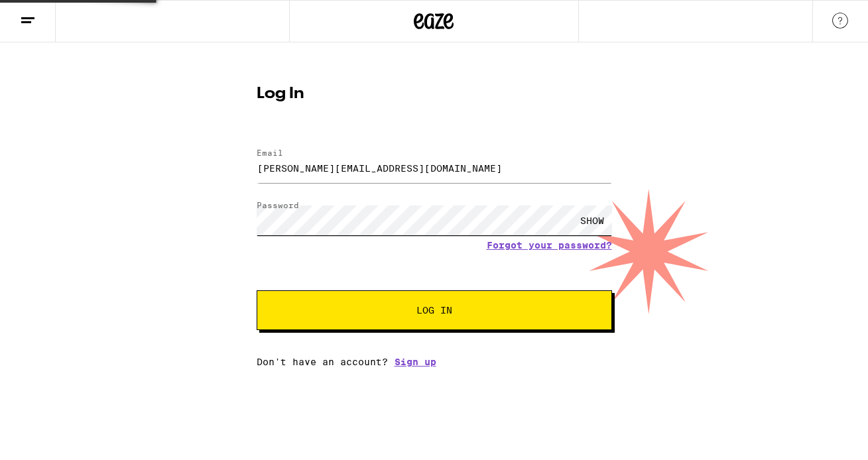 The image size is (868, 460). Describe the element at coordinates (434, 311) in the screenshot. I see `button: Log In` at that location.